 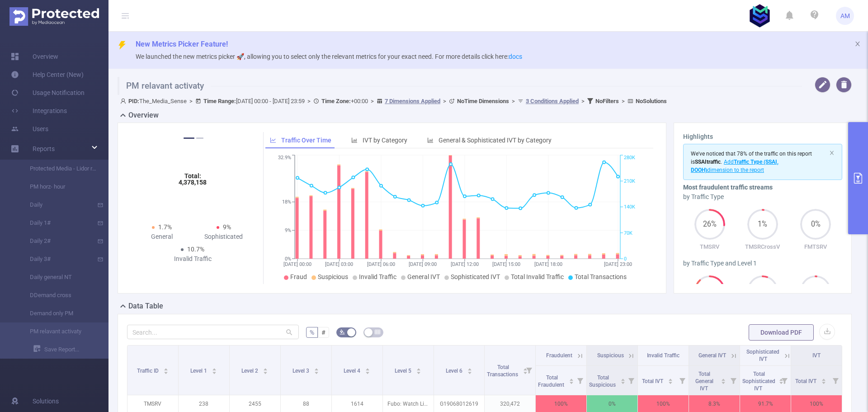 What do you see at coordinates (763, 197) in the screenshot?
I see `div: by Traffic Type` at bounding box center [763, 197].